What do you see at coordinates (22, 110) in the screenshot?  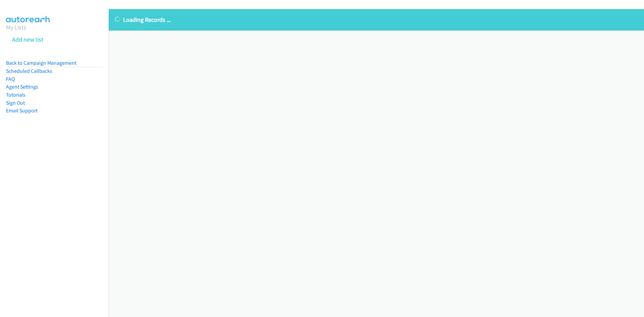 I see `a: Email Support` at bounding box center [22, 110].